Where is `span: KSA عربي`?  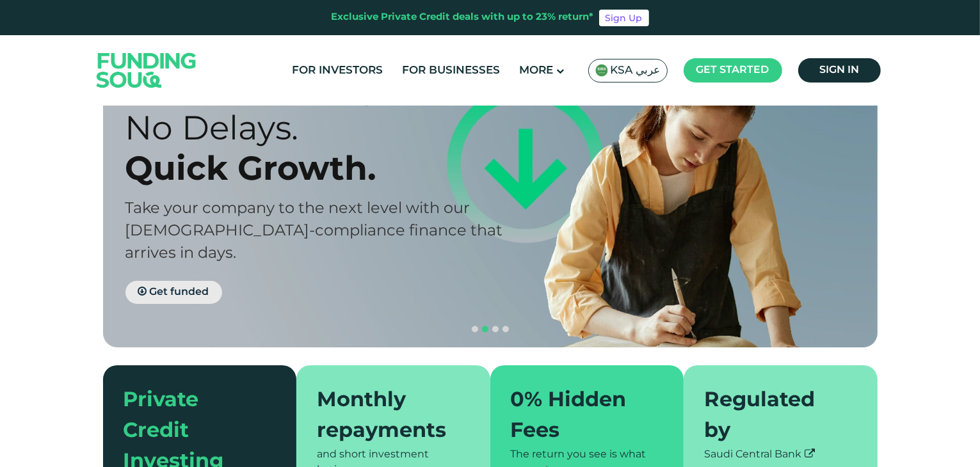
span: KSA عربي is located at coordinates (635, 70).